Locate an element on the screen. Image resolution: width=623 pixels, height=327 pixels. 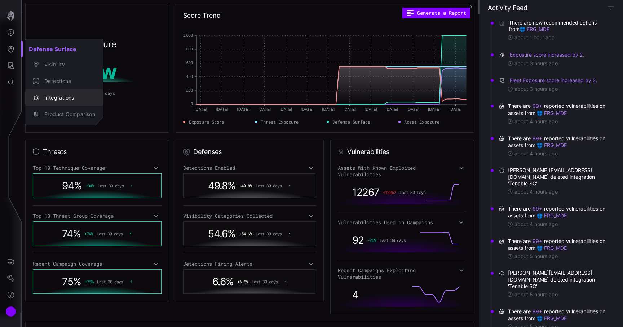
button: Detections is located at coordinates (64, 81).